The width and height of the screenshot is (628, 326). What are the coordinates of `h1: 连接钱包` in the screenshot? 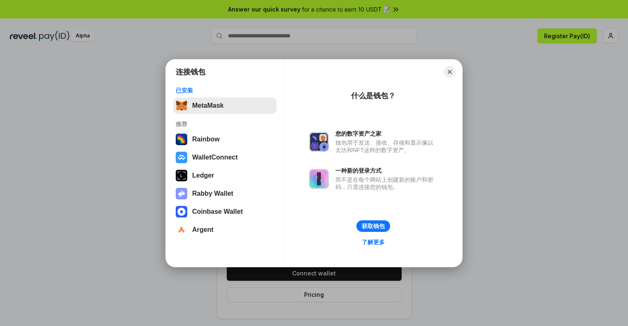 It's located at (190, 72).